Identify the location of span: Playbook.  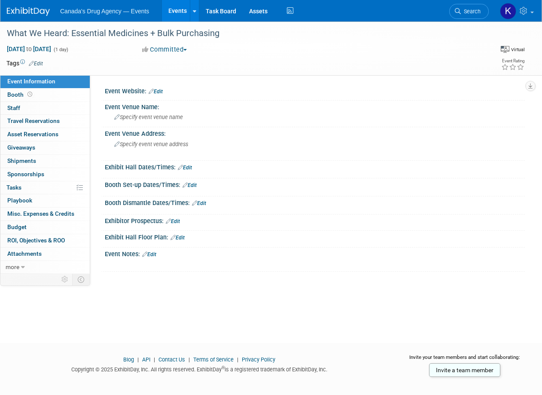
(20, 200).